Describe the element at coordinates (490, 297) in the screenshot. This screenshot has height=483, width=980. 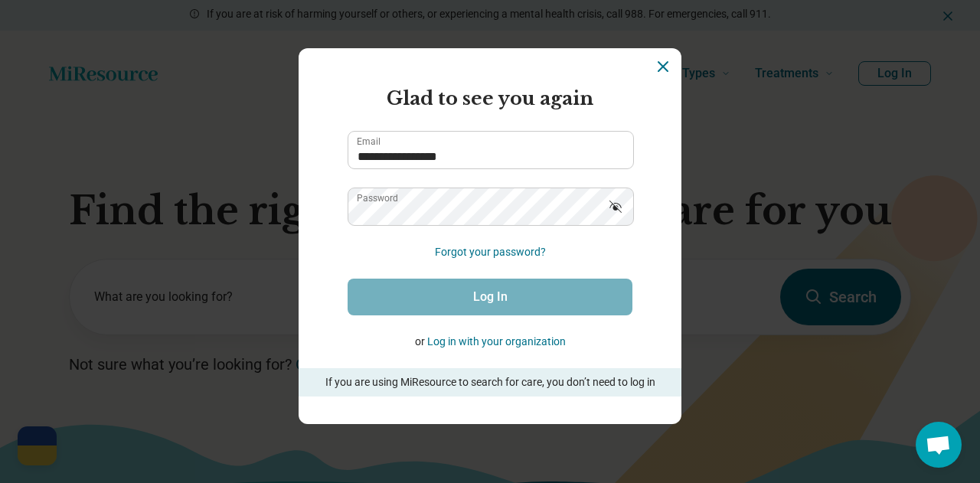
I see `button: Log In` at that location.